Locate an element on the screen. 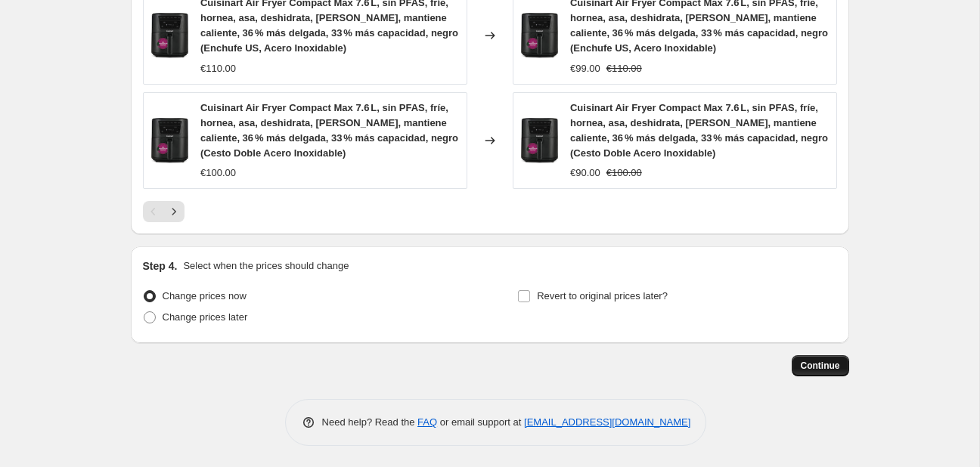 Image resolution: width=980 pixels, height=467 pixels. span: Continue is located at coordinates (820, 365).